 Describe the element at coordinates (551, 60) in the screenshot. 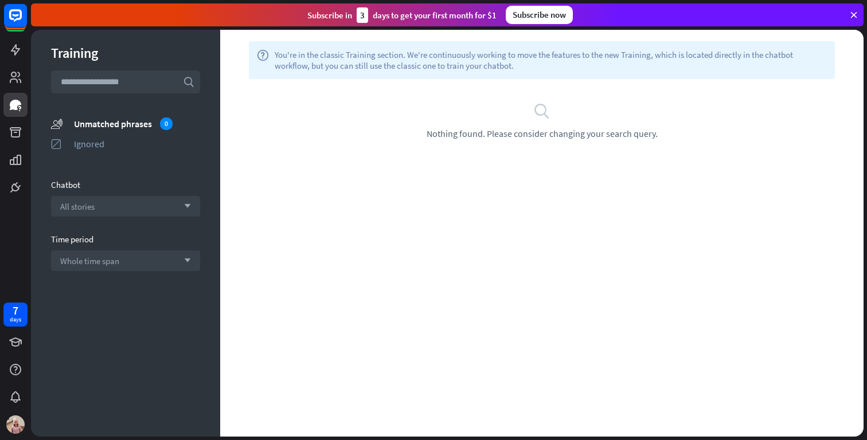

I see `span: You're in the classic Training section. We're continuously working to move the features to the ne...` at that location.